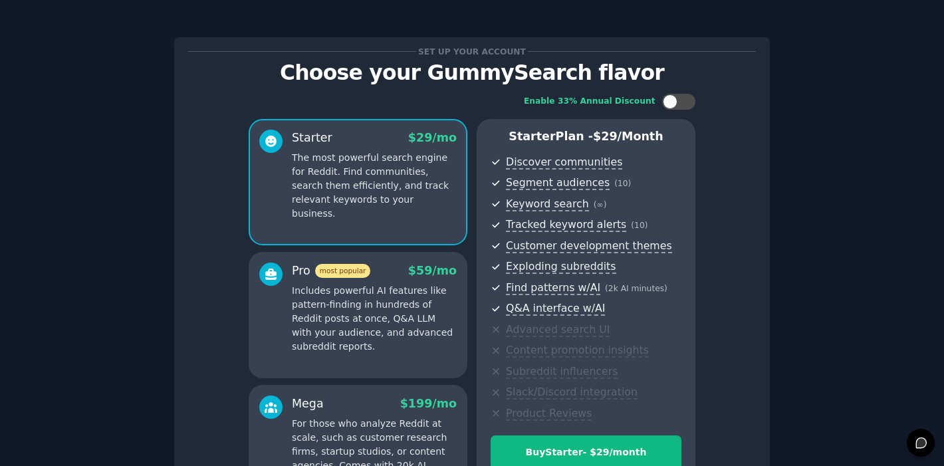 The height and width of the screenshot is (466, 944). What do you see at coordinates (547, 204) in the screenshot?
I see `span: Keyword search` at bounding box center [547, 204].